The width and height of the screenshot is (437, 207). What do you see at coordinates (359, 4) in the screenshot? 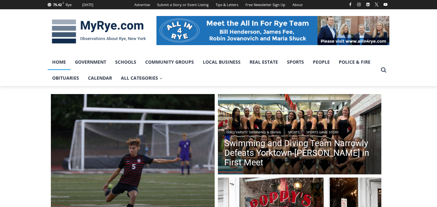
I see `a: Instagram` at bounding box center [359, 4].